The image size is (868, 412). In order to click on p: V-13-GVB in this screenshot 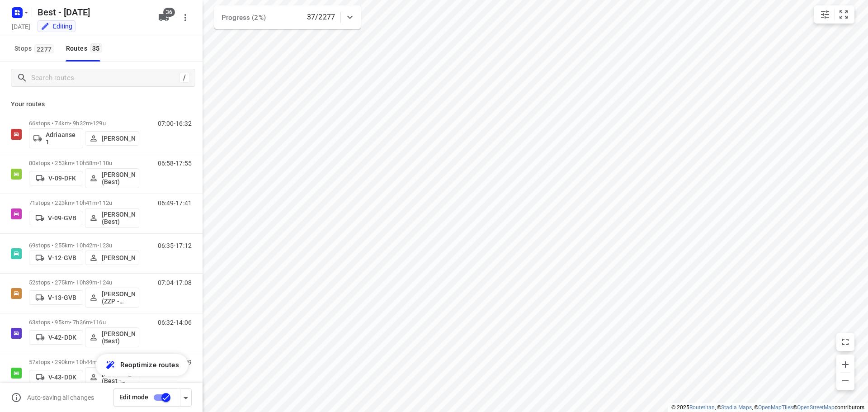, I will do `click(62, 298)`.